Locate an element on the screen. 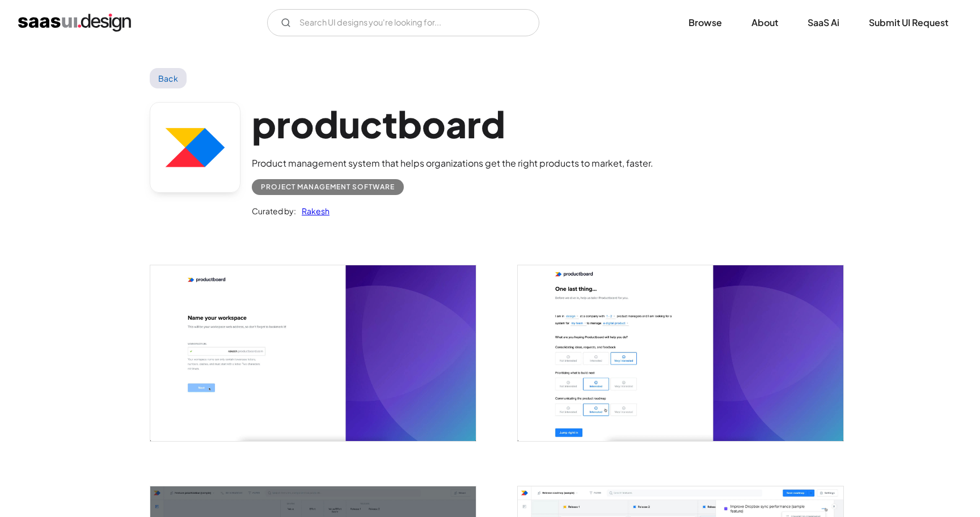 This screenshot has height=517, width=980. a: Submit UI Request is located at coordinates (909, 23).